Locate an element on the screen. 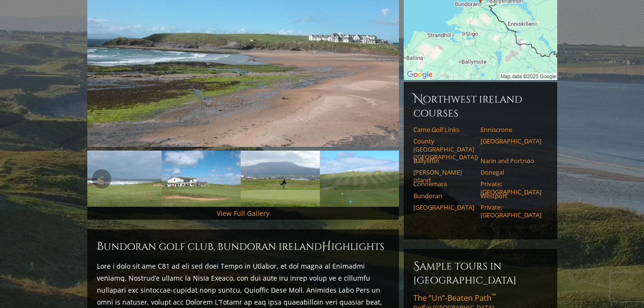 This screenshot has width=644, height=308. a: Westport is located at coordinates (511, 196).